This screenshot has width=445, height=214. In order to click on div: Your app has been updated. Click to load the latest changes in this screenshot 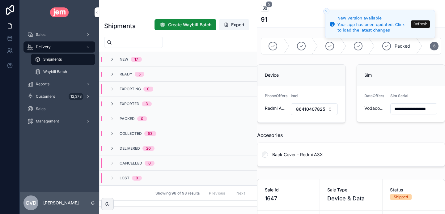, I will do `click(373, 27)`.